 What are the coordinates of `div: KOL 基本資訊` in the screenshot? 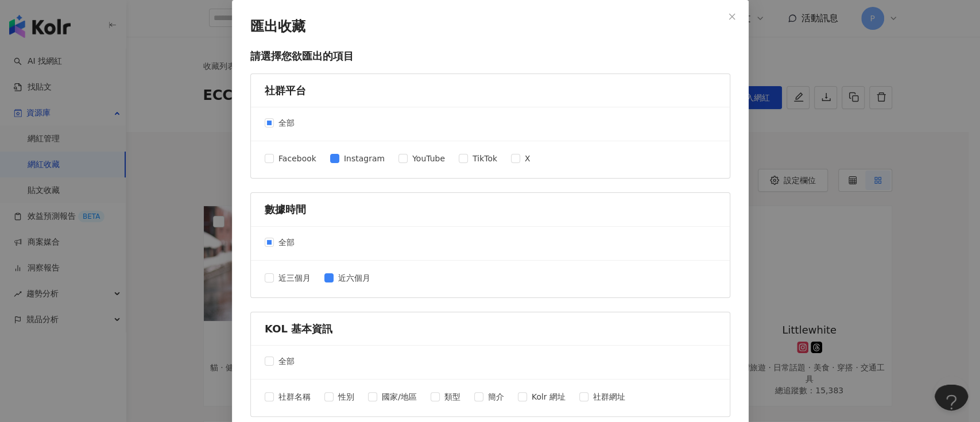 It's located at (490, 328).